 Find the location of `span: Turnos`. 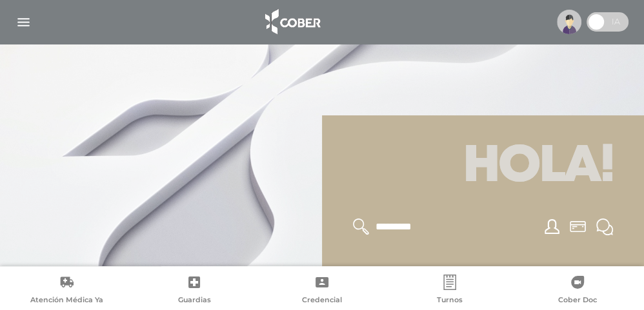

span: Turnos is located at coordinates (450, 301).